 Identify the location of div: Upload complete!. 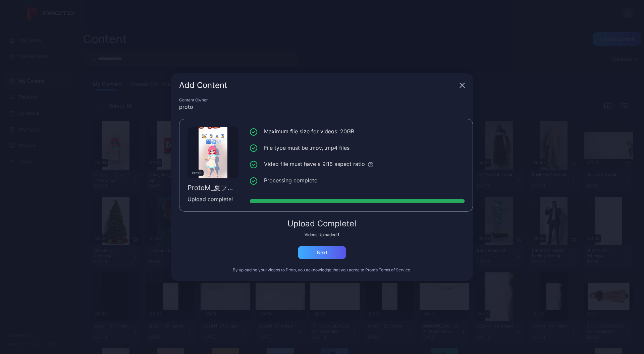
(213, 199).